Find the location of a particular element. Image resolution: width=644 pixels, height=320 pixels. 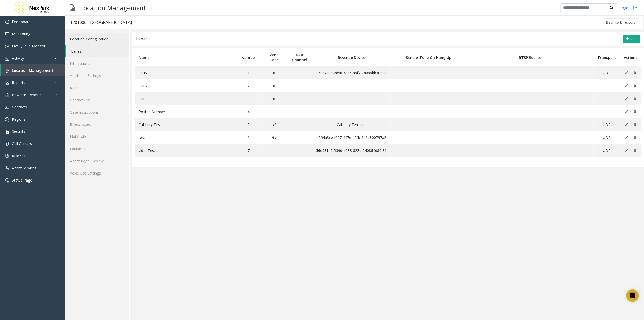

a: Location Configuration is located at coordinates (97, 39).